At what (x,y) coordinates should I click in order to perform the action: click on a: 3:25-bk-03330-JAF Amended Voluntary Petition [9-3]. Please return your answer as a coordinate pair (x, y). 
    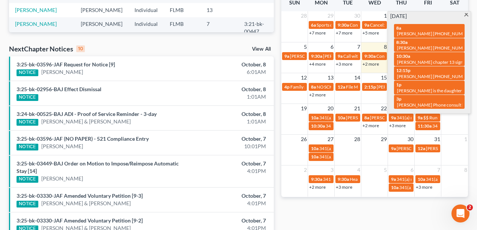
    Looking at the image, I should click on (80, 196).